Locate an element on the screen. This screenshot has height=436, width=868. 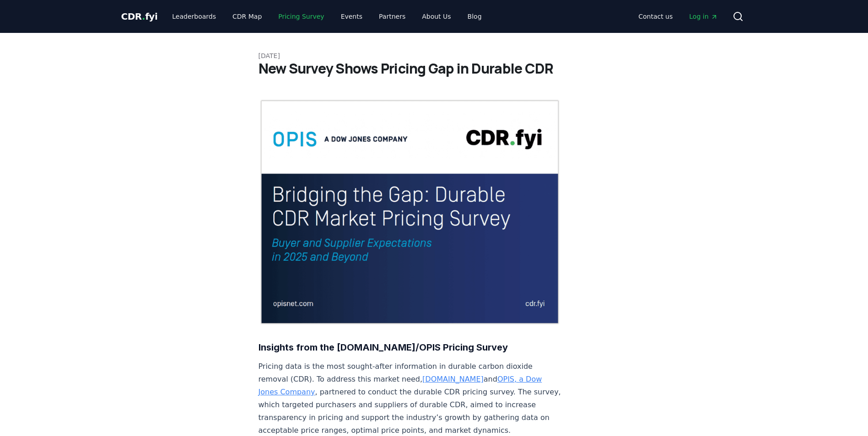
a: Pricing Survey is located at coordinates (301, 17).